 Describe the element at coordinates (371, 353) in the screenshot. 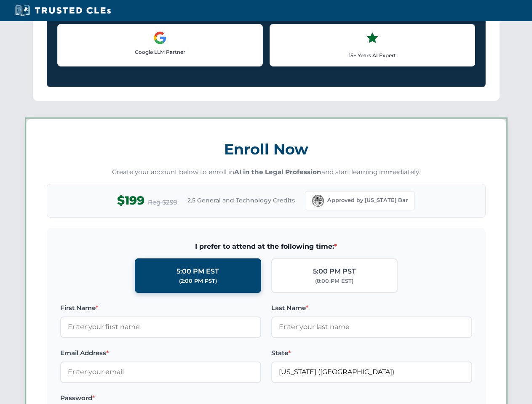

I see `label: State` at that location.